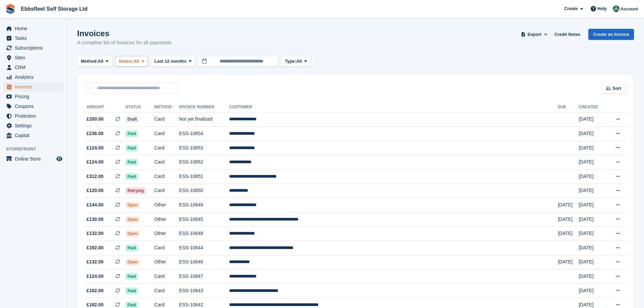 Image resolution: width=644 pixels, height=308 pixels. Describe the element at coordinates (135, 191) in the screenshot. I see `span: Retrying` at that location.